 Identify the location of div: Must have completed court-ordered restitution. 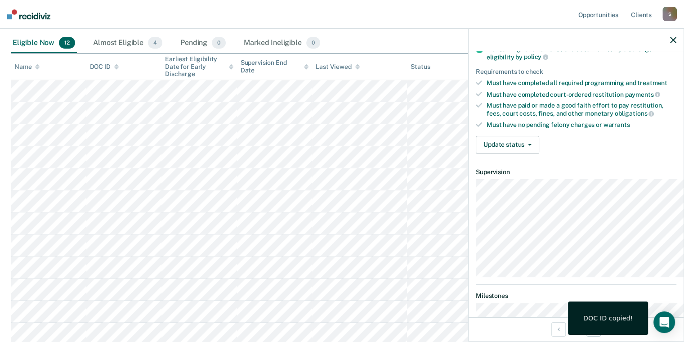
(581, 94).